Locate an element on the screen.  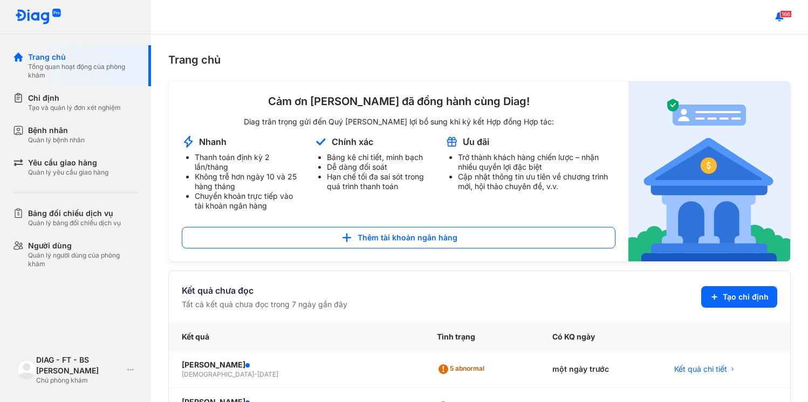
li: Bảng kê chi tiết, minh bạch is located at coordinates (379, 157).